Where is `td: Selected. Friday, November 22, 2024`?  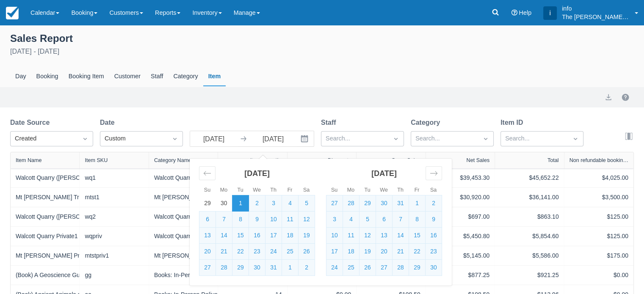
td: Selected. Friday, November 22, 2024 is located at coordinates (417, 252).